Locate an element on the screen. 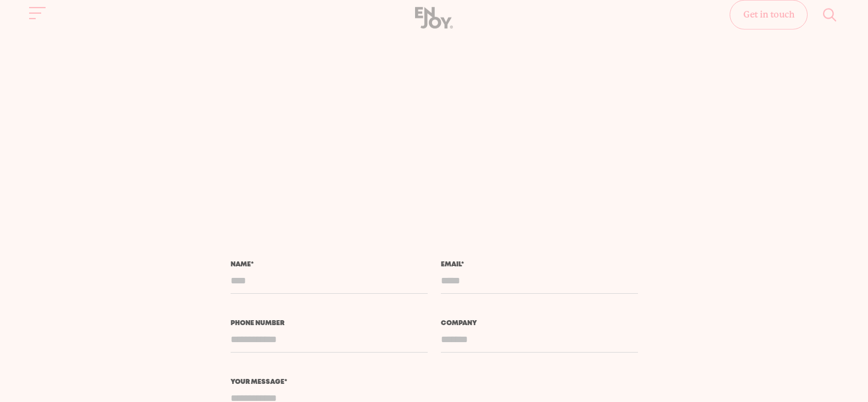  a: Get in touch is located at coordinates (769, 33).